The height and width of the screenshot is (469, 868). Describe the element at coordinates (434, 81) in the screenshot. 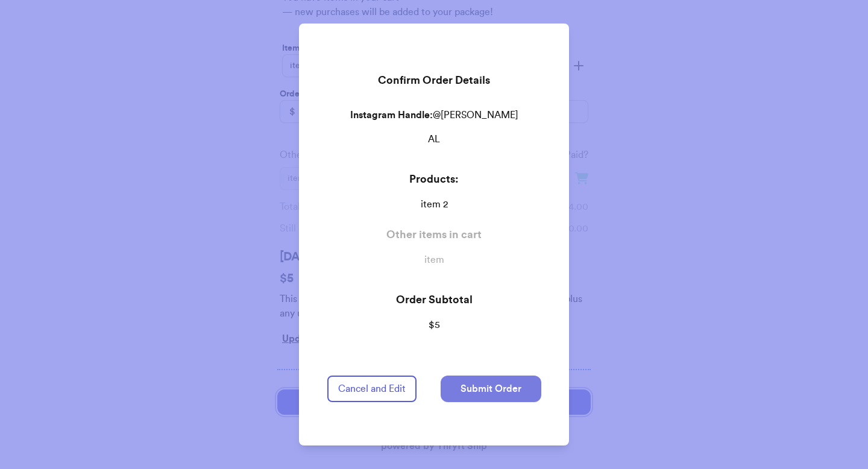

I see `div: Confirm Order Details` at that location.